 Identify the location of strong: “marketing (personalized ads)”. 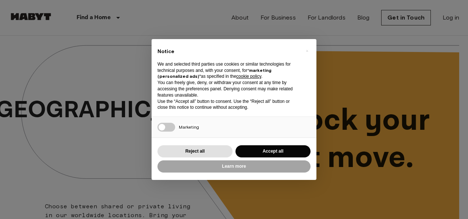
(215, 73).